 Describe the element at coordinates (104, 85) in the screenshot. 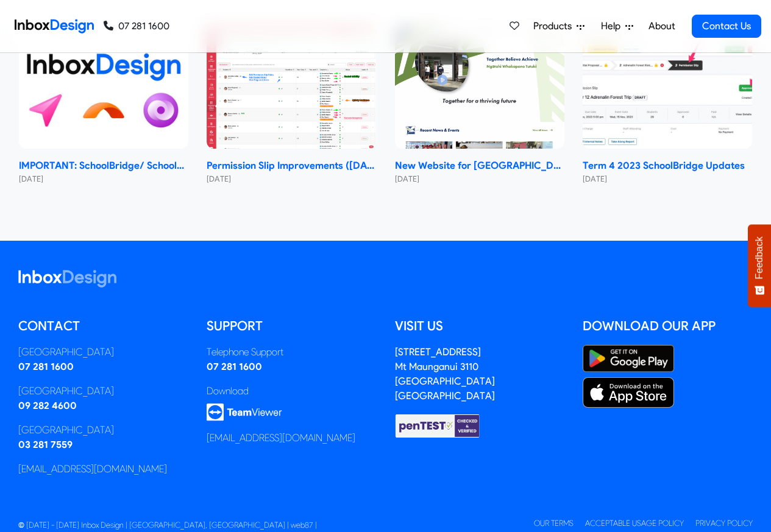

I see `img: IMPORTANT: SchoolBridge/ SchoolPoint Data- Sharing Information- NEW 2024` at that location.